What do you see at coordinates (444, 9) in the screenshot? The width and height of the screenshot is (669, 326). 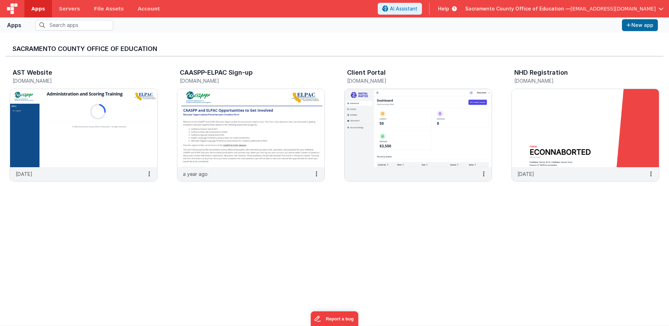 I see `span: Help` at bounding box center [444, 9].